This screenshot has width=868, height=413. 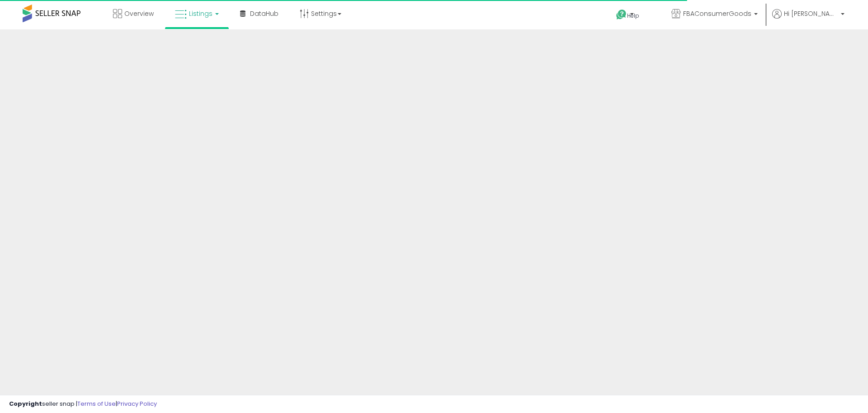 What do you see at coordinates (717, 13) in the screenshot?
I see `span: FBAConsumerGoods` at bounding box center [717, 13].